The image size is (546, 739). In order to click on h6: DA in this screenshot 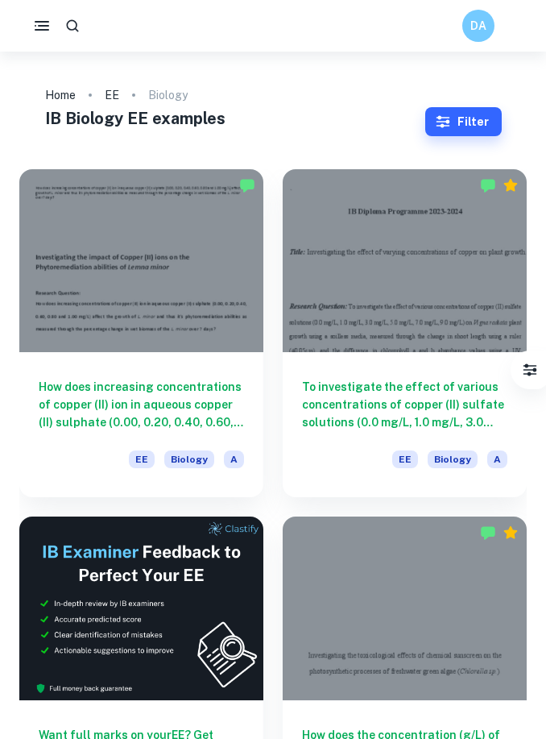, I will do `click(479, 26)`.